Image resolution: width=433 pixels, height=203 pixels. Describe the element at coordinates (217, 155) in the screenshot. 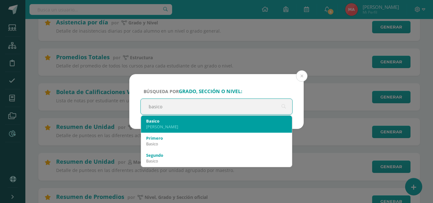

I see `div: Segundo` at that location.